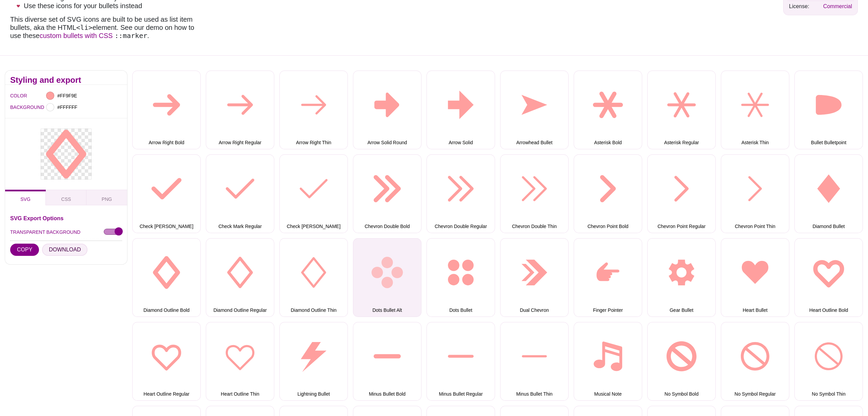  Describe the element at coordinates (314, 362) in the screenshot. I see `button: Lightning Bullet` at that location.